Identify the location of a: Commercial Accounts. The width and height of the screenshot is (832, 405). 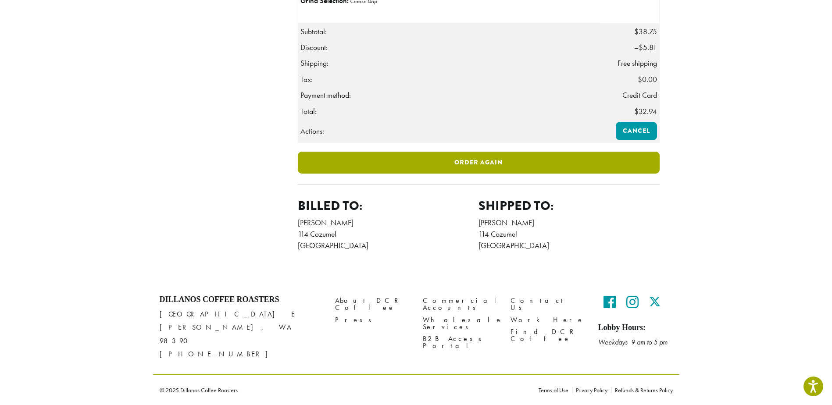
(460, 304).